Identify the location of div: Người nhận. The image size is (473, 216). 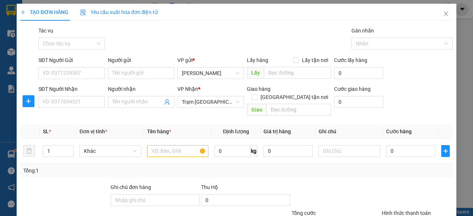
(141, 89).